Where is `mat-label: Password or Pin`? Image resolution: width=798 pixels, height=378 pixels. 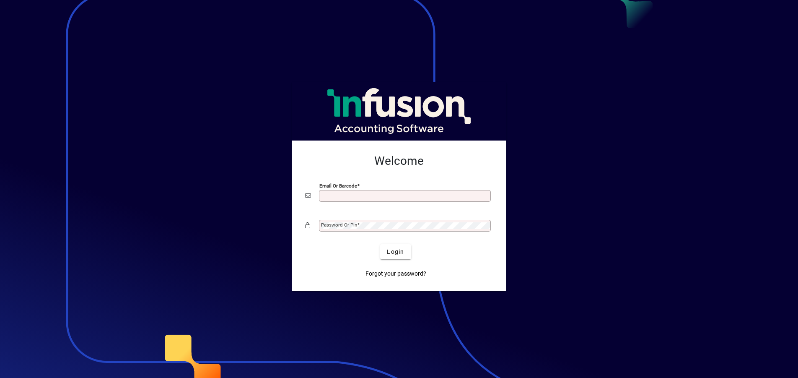 mat-label: Password or Pin is located at coordinates (339, 225).